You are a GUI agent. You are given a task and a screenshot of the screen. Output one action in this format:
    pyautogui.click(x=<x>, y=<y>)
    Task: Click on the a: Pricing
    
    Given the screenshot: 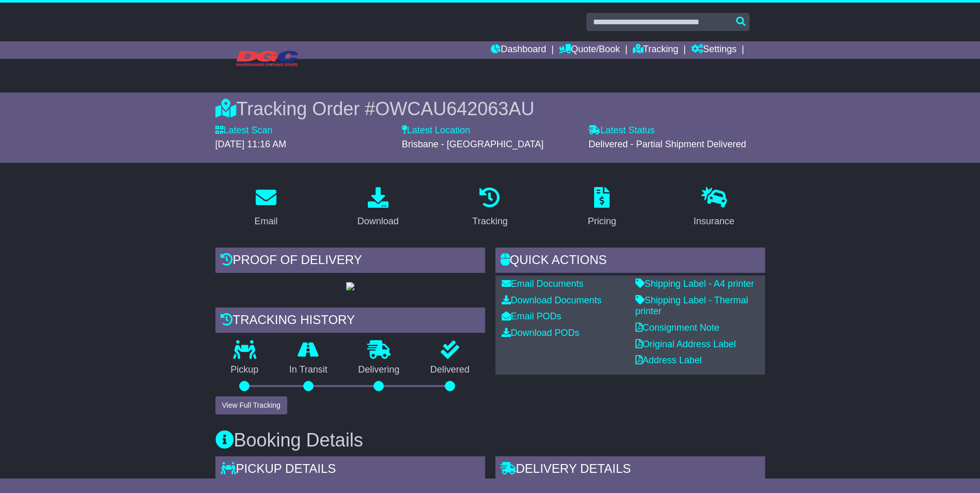 What is the action you would take?
    pyautogui.click(x=602, y=208)
    